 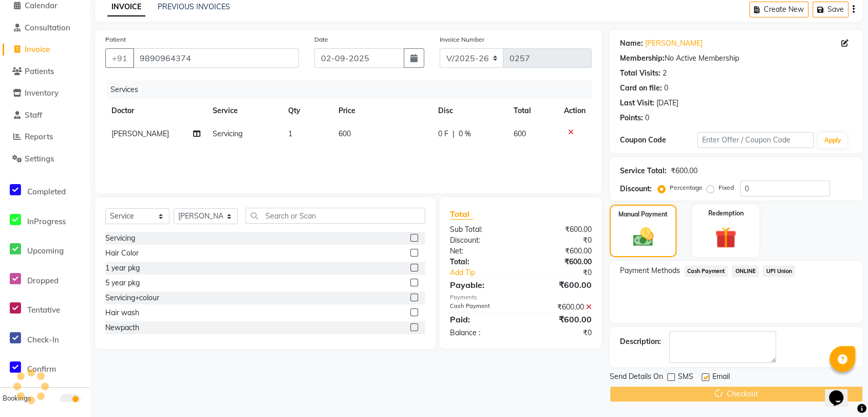 I want to click on button: +91, so click(x=120, y=58).